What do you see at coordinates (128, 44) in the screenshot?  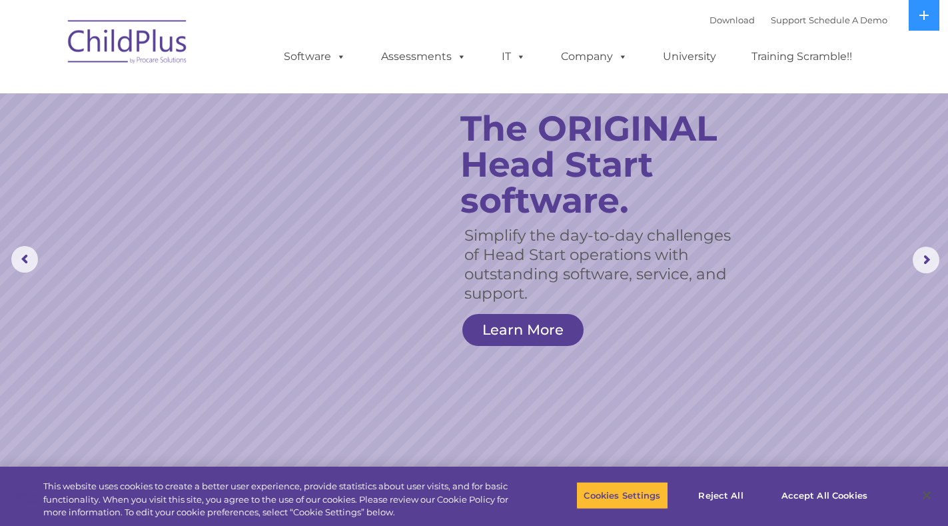 I see `img: ChildPlus by Procare Solutions` at bounding box center [128, 44].